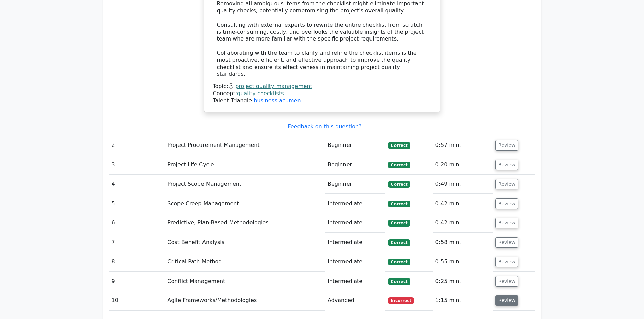 This screenshot has height=319, width=644. What do you see at coordinates (245, 300) in the screenshot?
I see `td: Agile Frameworks/Methodologies` at bounding box center [245, 300].